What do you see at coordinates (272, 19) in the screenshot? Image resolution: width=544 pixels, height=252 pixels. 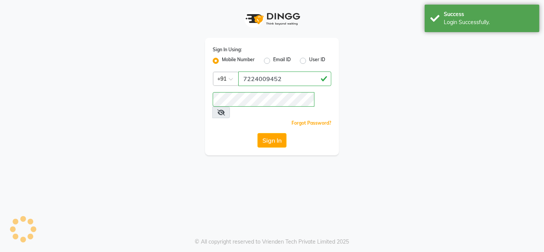 I see `img: logo1.svg` at bounding box center [272, 19].